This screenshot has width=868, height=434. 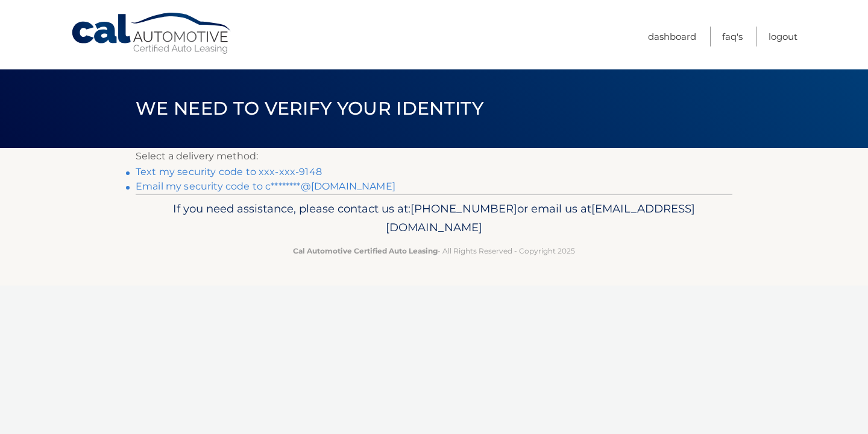 I want to click on p: - All Rights Reserved - Copyright 2025, so click(x=434, y=250).